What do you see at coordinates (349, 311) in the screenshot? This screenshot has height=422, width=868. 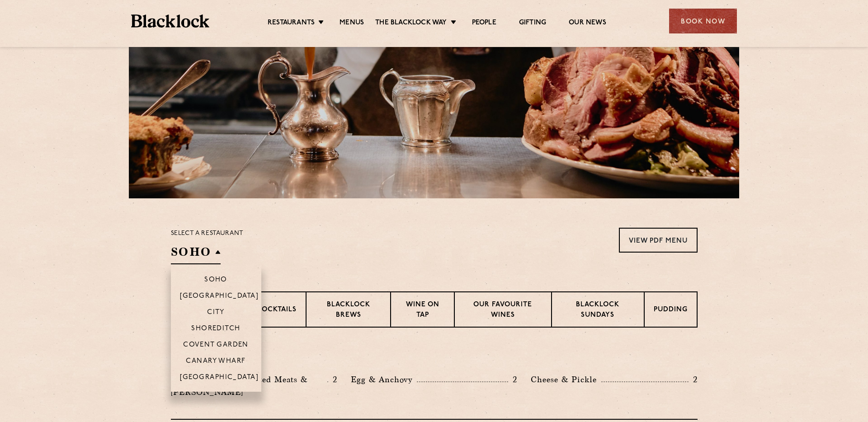 I see `p: Blacklock Brews` at bounding box center [349, 311].